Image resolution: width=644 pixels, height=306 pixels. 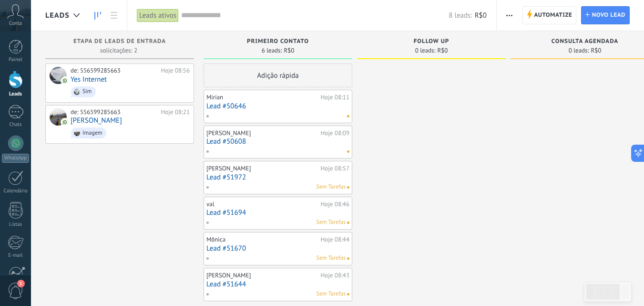 What do you see at coordinates (278, 177) in the screenshot?
I see `a: Lead #51972` at bounding box center [278, 177].